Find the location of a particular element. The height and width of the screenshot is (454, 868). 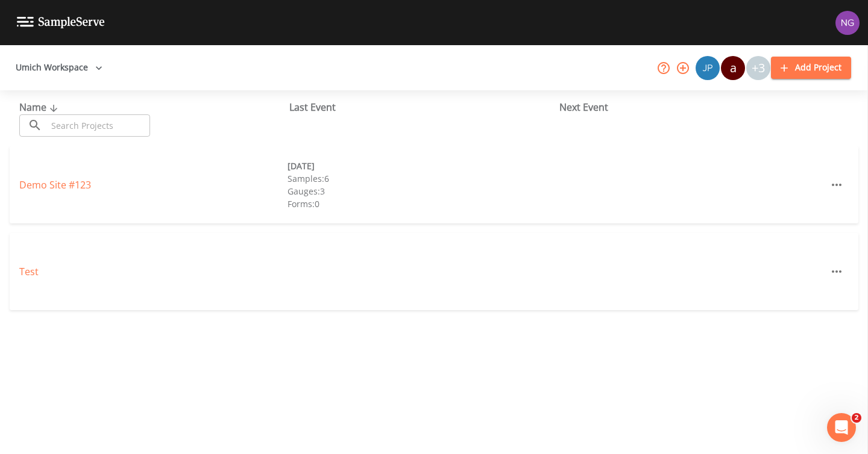

a: Test is located at coordinates (29, 272).